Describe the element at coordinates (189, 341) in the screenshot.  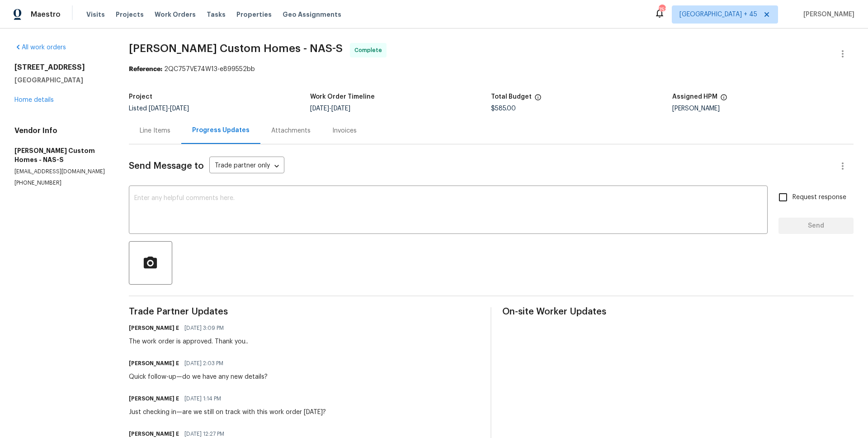
I see `div: The work order is approved. Thank you..` at that location.